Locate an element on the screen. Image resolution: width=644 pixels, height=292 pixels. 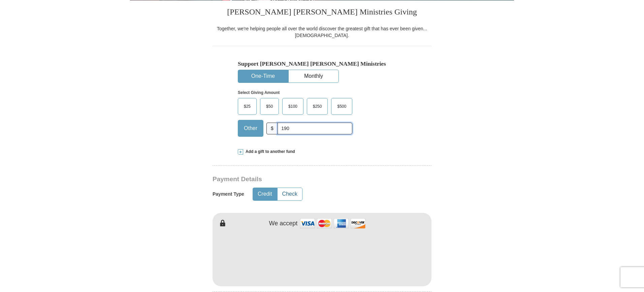
input: Other Amount is located at coordinates (315, 128).